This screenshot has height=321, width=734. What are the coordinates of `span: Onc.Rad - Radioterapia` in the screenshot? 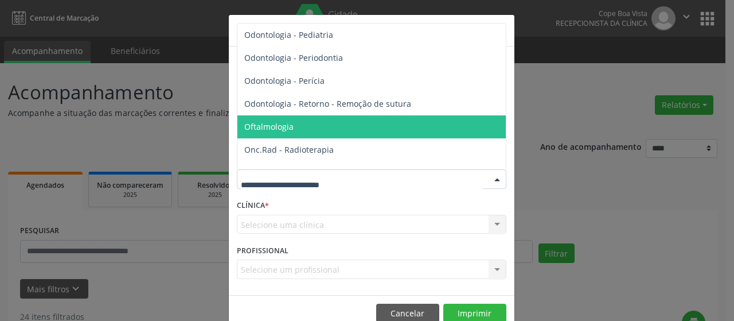 It's located at (289, 149).